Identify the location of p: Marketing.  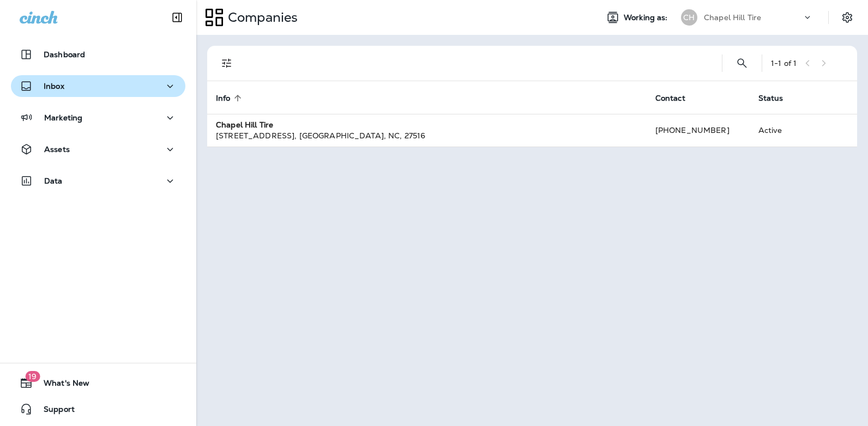
(63, 118).